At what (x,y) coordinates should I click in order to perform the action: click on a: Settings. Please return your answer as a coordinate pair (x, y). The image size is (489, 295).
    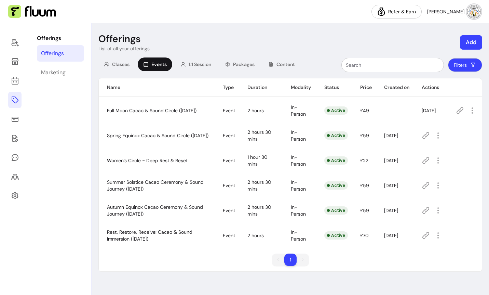
    Looking at the image, I should click on (15, 195).